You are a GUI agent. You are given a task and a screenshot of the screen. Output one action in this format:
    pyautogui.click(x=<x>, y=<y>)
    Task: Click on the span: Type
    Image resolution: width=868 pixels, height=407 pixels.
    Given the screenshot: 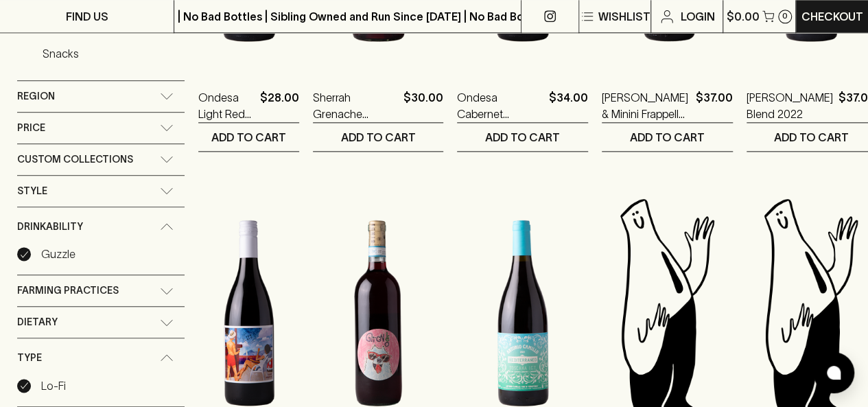 What is the action you would take?
    pyautogui.click(x=30, y=357)
    